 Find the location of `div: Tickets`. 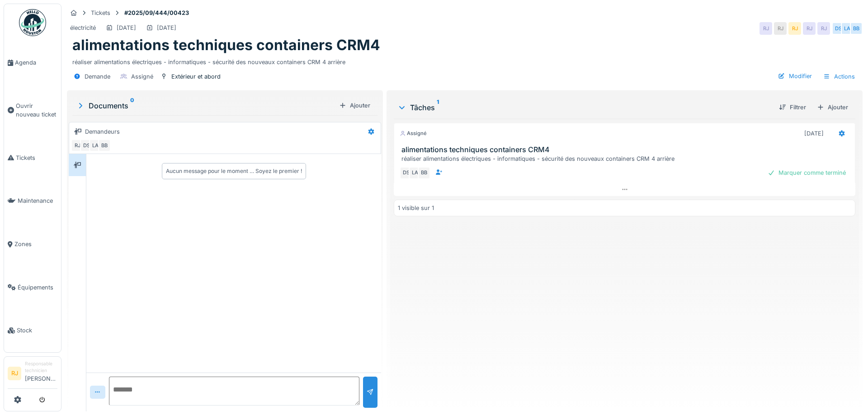

div: Tickets is located at coordinates (100, 12).